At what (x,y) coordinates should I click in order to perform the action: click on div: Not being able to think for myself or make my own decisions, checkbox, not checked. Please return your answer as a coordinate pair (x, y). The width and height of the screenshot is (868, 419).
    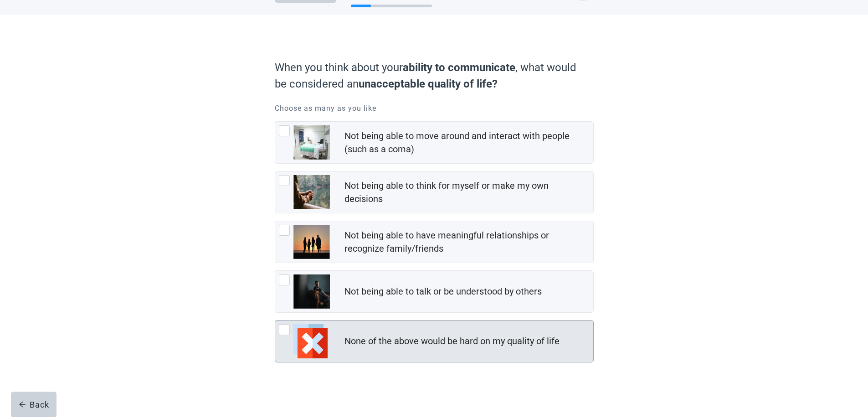
    Looking at the image, I should click on (434, 192).